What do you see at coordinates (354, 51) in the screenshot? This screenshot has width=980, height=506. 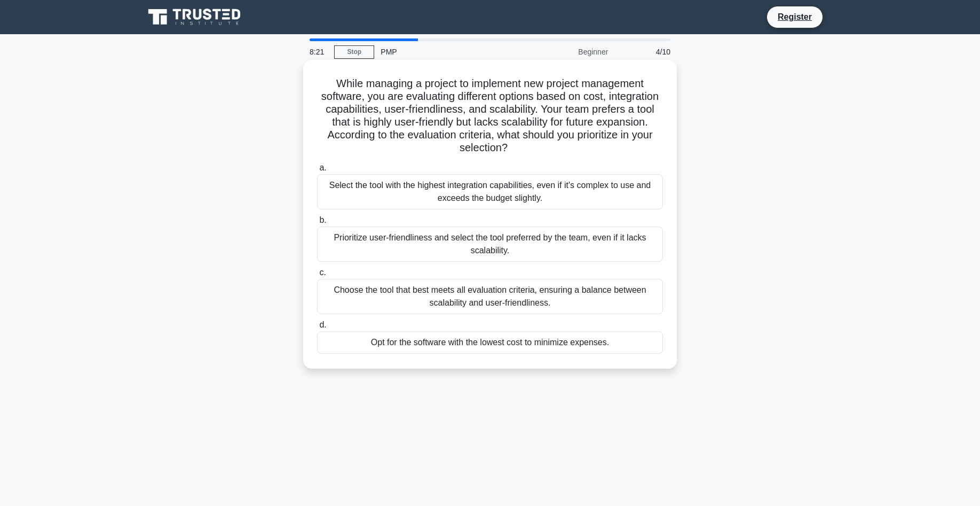 I see `a: Stop` at bounding box center [354, 51].